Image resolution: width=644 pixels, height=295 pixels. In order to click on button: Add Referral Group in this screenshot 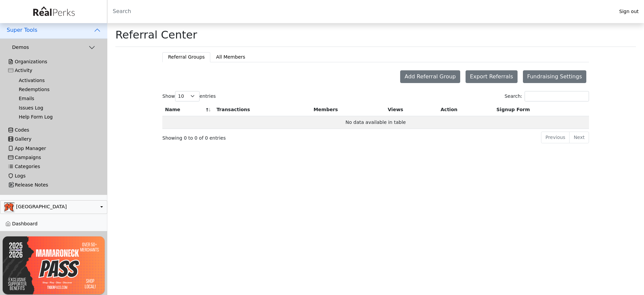, I will do `click(430, 77)`.